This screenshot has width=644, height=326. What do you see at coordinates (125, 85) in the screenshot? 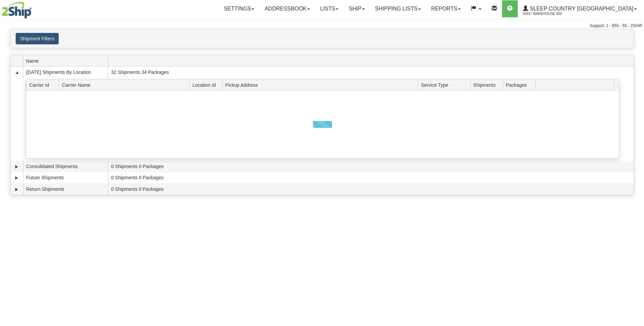
I see `span: Carrier Name` at bounding box center [125, 85].